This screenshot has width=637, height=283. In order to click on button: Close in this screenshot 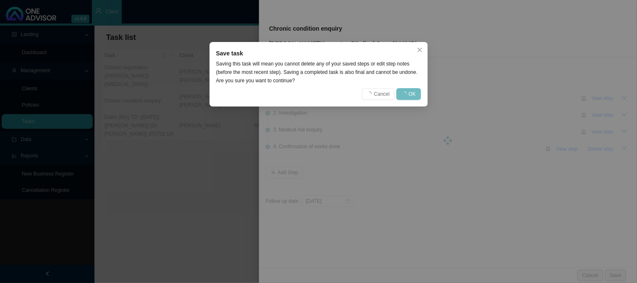, I will do `click(420, 50)`.